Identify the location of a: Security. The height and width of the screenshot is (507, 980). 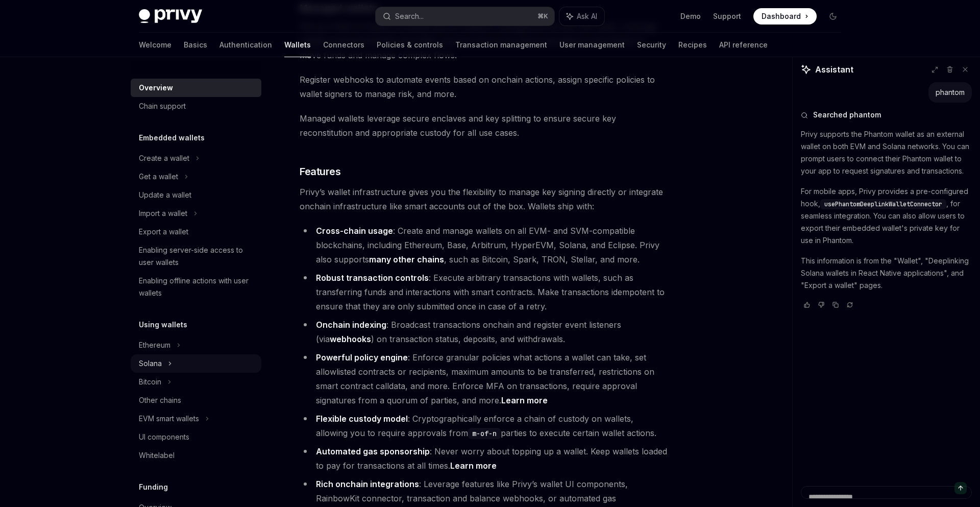
(651, 45).